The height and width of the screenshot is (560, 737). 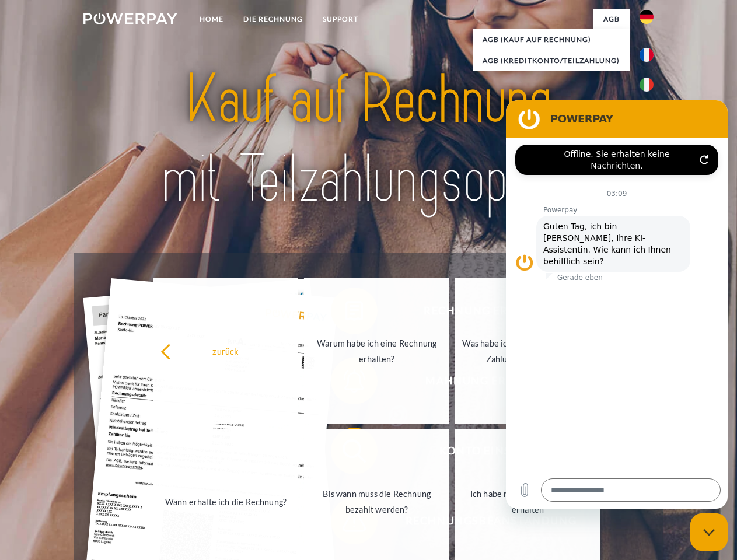 I want to click on img: de, so click(x=646, y=17).